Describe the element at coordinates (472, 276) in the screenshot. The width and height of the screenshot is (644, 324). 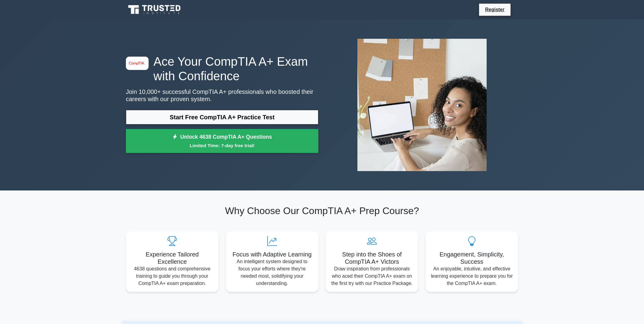
I see `p: An enjoyable, intuitive, and effective learning experience to prepare you for the CompTIA A+ exam.` at that location.